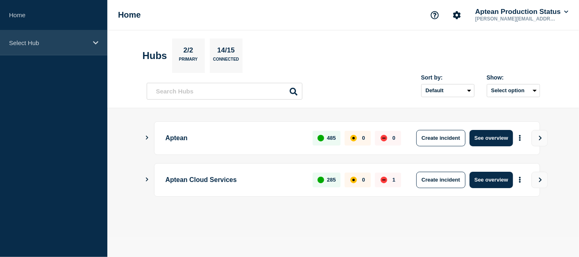 The image size is (579, 257). Describe the element at coordinates (448, 90) in the screenshot. I see `select: Sort by` at that location.